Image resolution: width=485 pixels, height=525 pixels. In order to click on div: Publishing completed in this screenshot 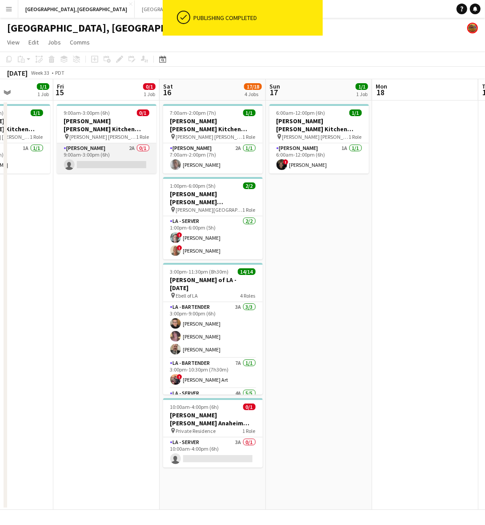, I will do `click(257, 18)`.